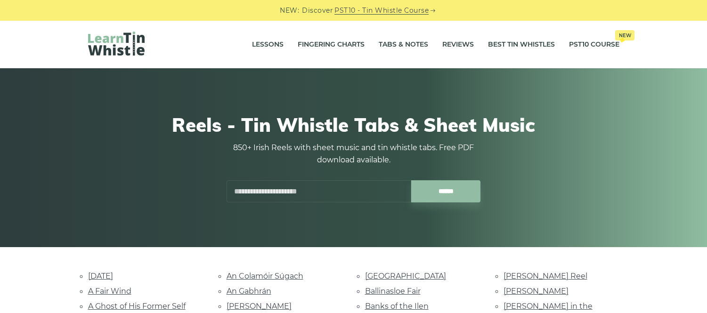 This screenshot has height=313, width=707. Describe the element at coordinates (137, 306) in the screenshot. I see `a: A Ghost of His Former Self` at that location.